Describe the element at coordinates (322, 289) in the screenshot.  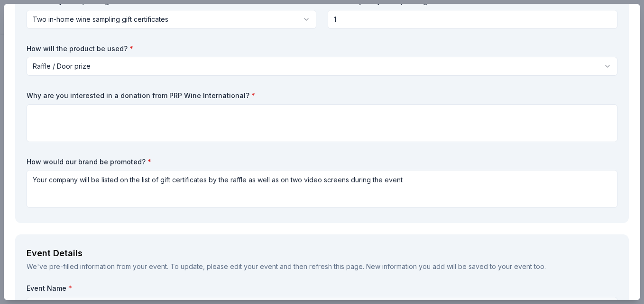
I see `label: Event Name` at that location.